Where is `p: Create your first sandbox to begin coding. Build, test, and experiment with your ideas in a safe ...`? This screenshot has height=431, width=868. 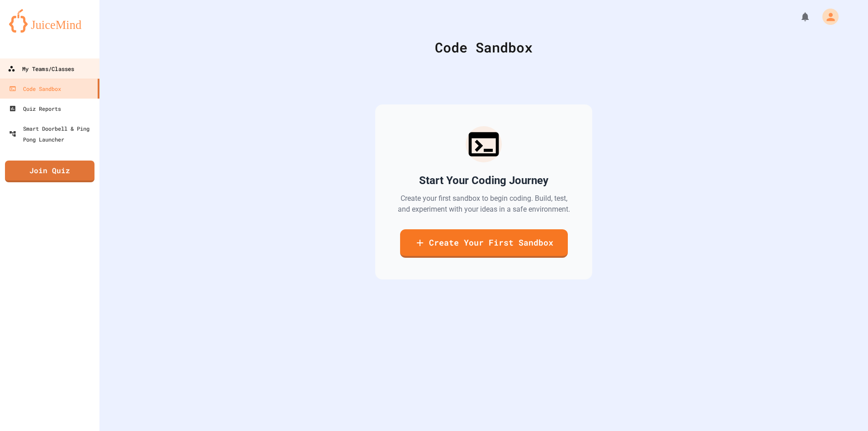
p: Create your first sandbox to begin coding. Build, test, and experiment with your ideas in a safe ... is located at coordinates (484, 204).